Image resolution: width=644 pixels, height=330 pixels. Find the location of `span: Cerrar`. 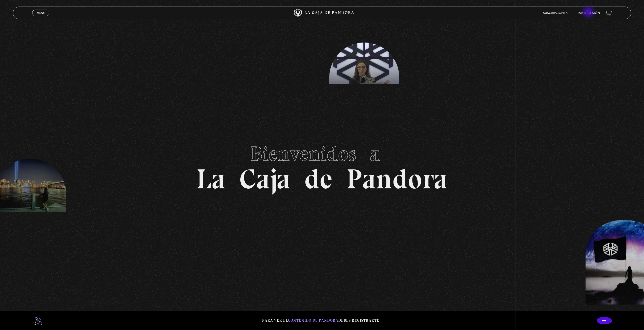

span: Cerrar is located at coordinates (41, 17).